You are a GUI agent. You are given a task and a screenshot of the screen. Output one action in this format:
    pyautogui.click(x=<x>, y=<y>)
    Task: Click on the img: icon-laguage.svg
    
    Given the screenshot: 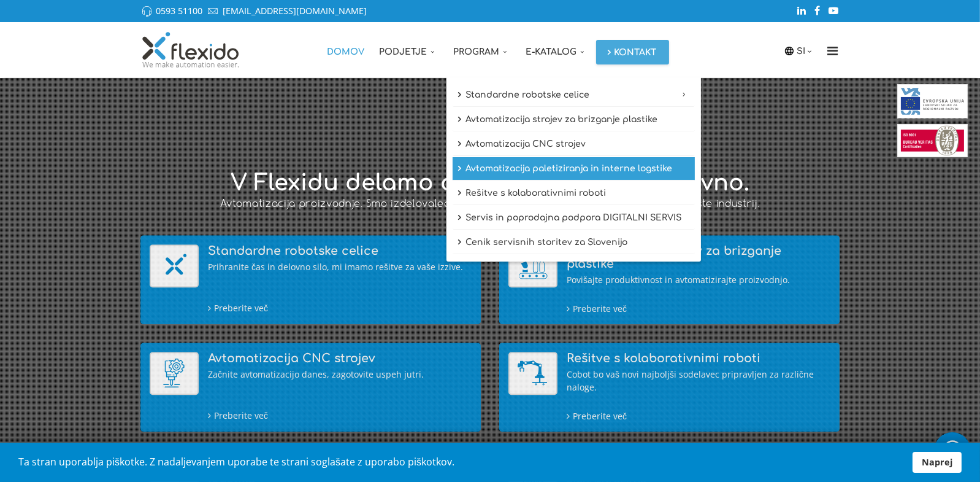 What is the action you would take?
    pyautogui.click(x=790, y=51)
    